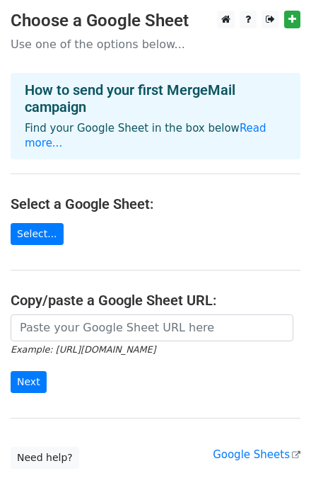 The height and width of the screenshot is (495, 311). Describe the element at coordinates (45, 457) in the screenshot. I see `a: Need help?` at that location.